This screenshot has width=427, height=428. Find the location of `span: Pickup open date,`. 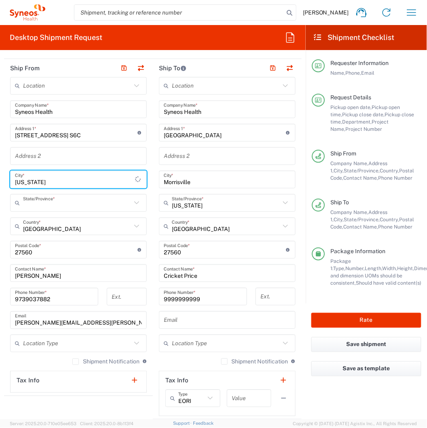

span: Pickup open date, is located at coordinates (351, 107).